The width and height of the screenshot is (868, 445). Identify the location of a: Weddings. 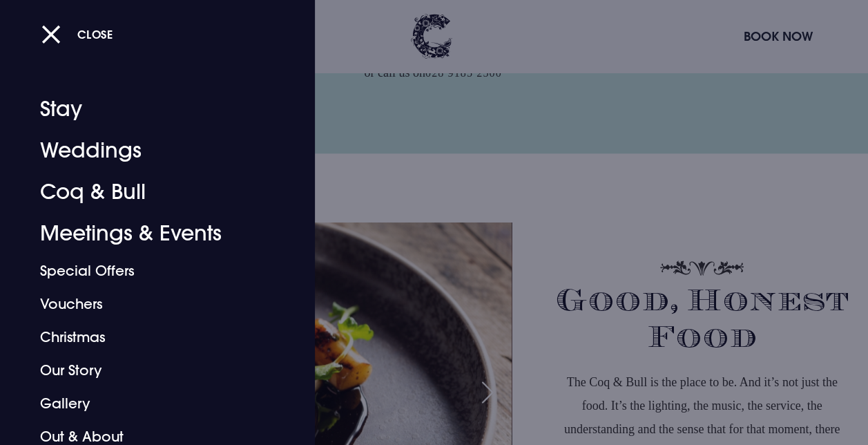
(148, 151).